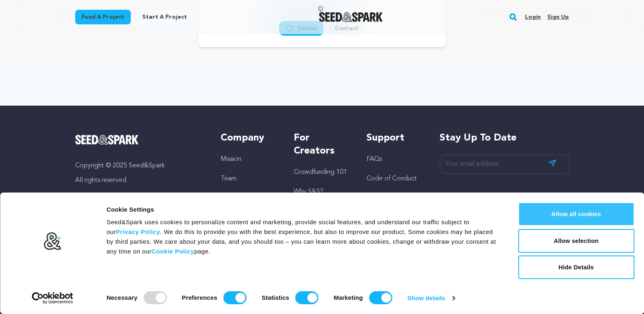 This screenshot has height=314, width=644. Describe the element at coordinates (249, 138) in the screenshot. I see `h5: Company` at that location.